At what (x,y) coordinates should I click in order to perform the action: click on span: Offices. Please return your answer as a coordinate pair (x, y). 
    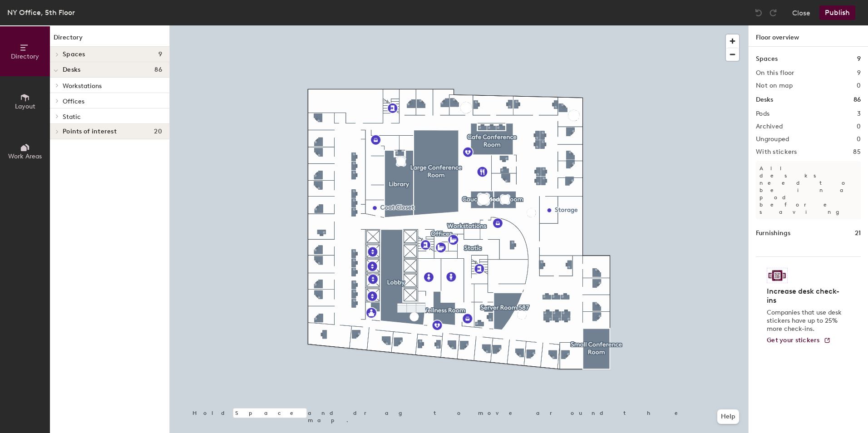
    Looking at the image, I should click on (74, 102).